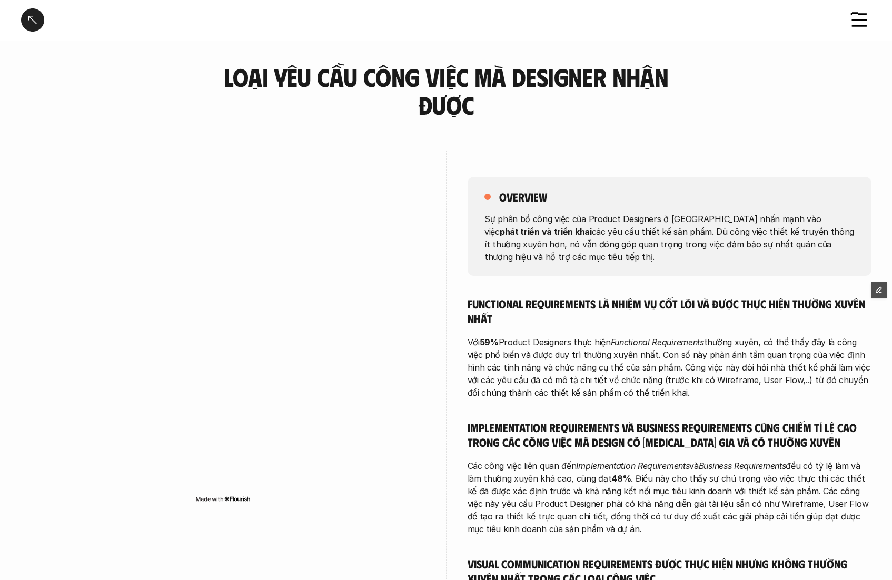 The width and height of the screenshot is (892, 580). What do you see at coordinates (669, 368) in the screenshot?
I see `p: Với Product Designers thực hiện thường xuyên, có thể thấy đây là công việc phổ biến và được duy t...` at bounding box center [669, 368].